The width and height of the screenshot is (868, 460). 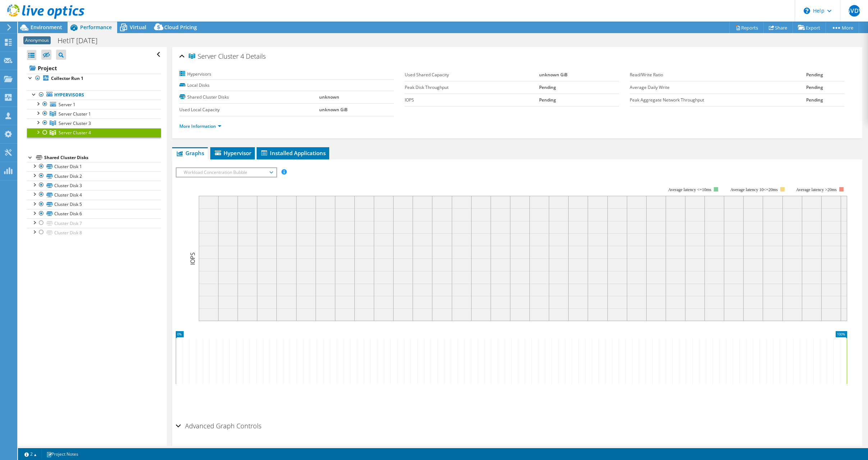 I want to click on label: Peak Disk Throughput, so click(x=472, y=87).